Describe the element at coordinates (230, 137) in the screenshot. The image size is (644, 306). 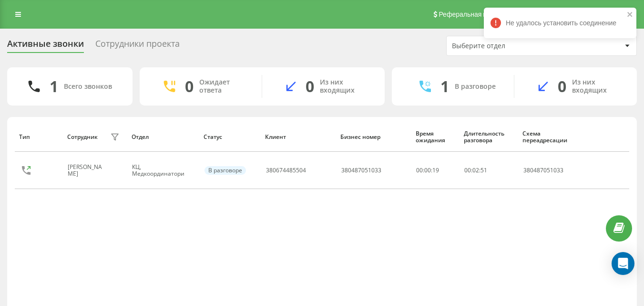
I see `div: Статус` at that location.